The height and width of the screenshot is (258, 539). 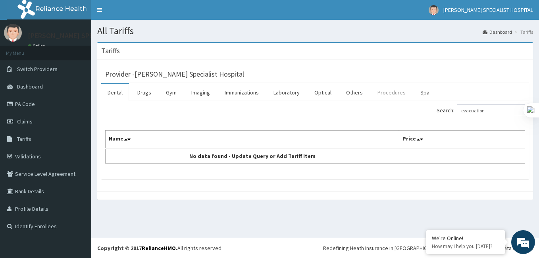 I want to click on img: d_794563401_company_1708531726252_794563401, so click(x=23, y=50).